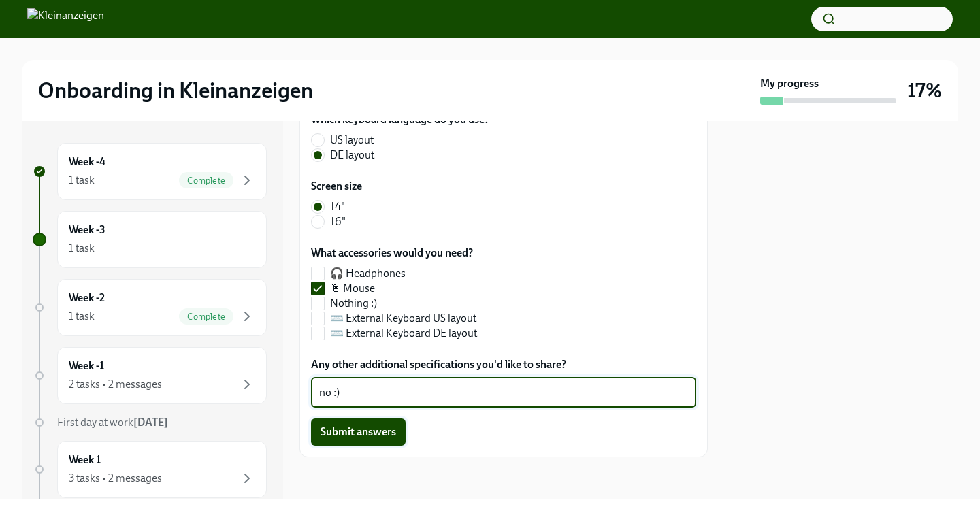 The image size is (980, 513). What do you see at coordinates (150, 171) in the screenshot?
I see `a: Week -41 taskComplete` at bounding box center [150, 171].